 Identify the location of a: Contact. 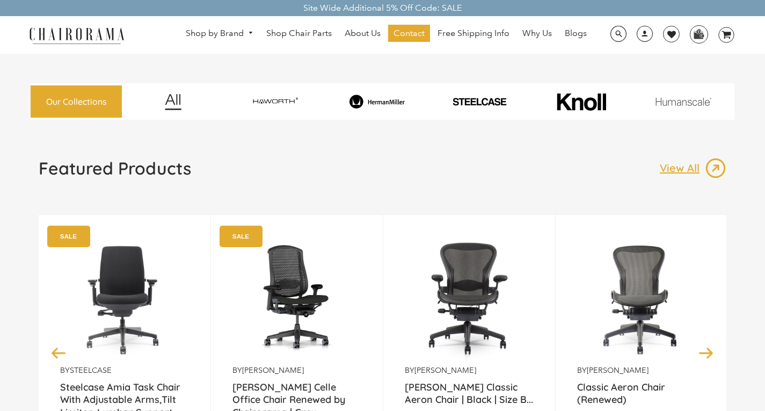
(409, 33).